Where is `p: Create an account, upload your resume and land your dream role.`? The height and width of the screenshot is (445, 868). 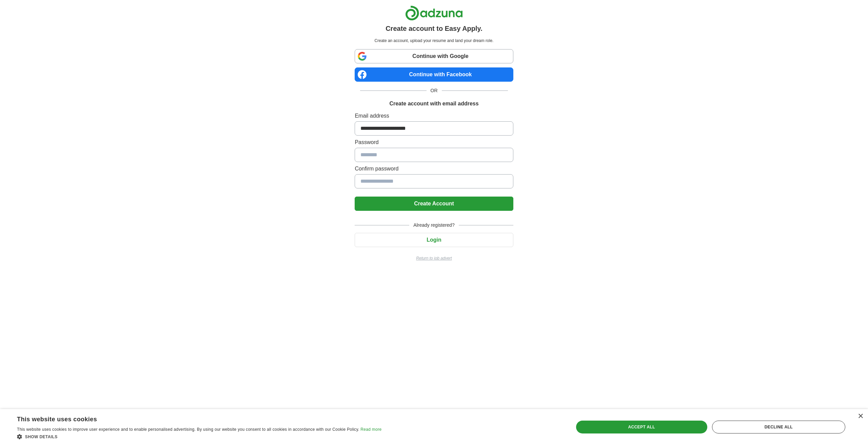
p: Create an account, upload your resume and land your dream role. is located at coordinates (434, 41).